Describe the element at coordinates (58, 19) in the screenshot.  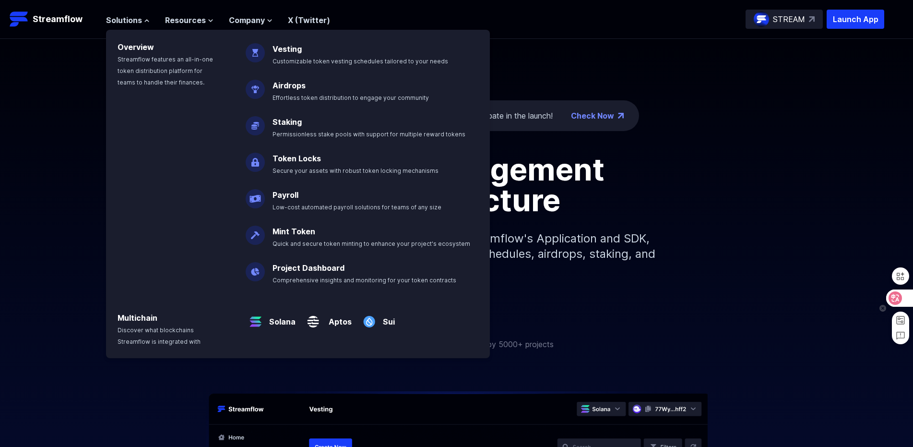
I see `p: Streamflow` at that location.